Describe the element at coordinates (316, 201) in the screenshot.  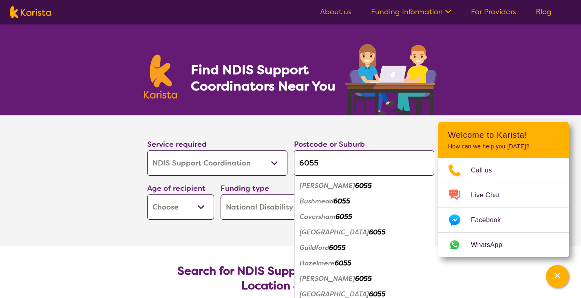
I see `em: Bushmead` at that location.